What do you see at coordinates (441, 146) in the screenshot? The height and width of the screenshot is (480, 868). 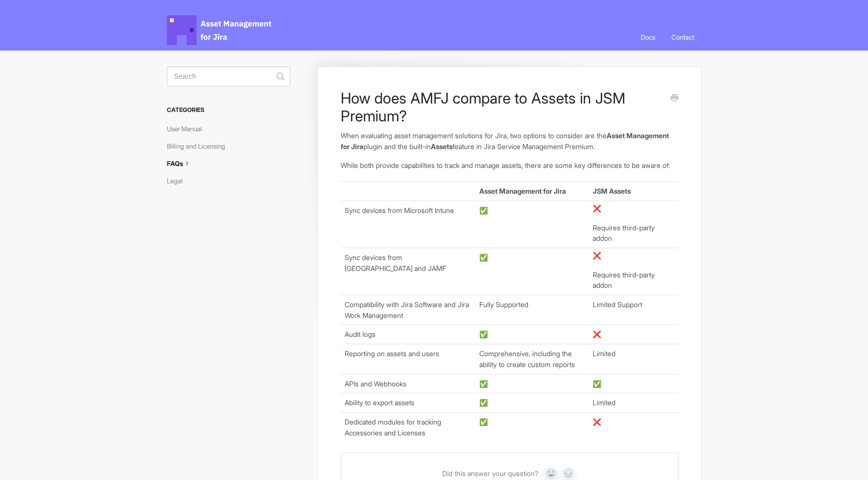 I see `b: Assets` at bounding box center [441, 146].